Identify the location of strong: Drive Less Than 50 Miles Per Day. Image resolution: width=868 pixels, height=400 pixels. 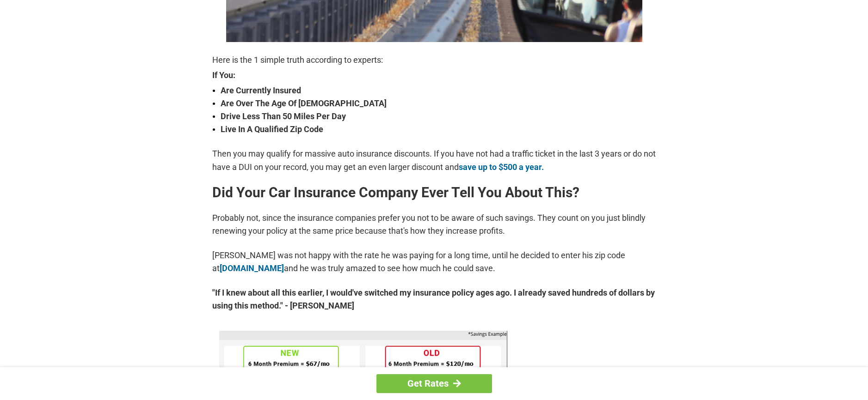
(438, 117).